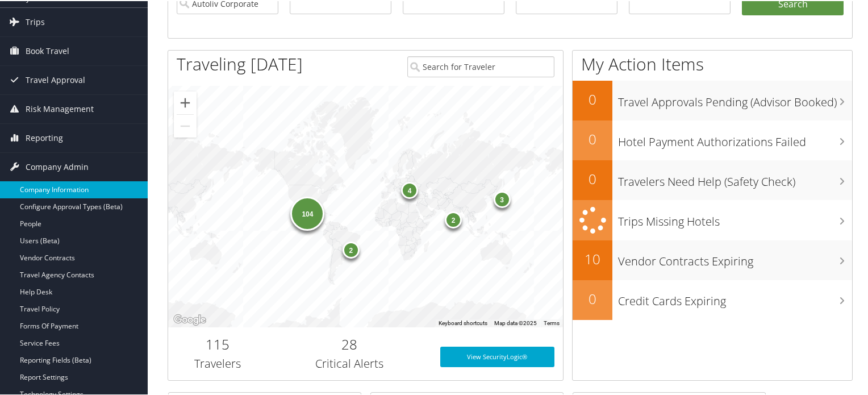 This screenshot has width=868, height=395. What do you see at coordinates (44, 137) in the screenshot?
I see `span: Reporting` at bounding box center [44, 137].